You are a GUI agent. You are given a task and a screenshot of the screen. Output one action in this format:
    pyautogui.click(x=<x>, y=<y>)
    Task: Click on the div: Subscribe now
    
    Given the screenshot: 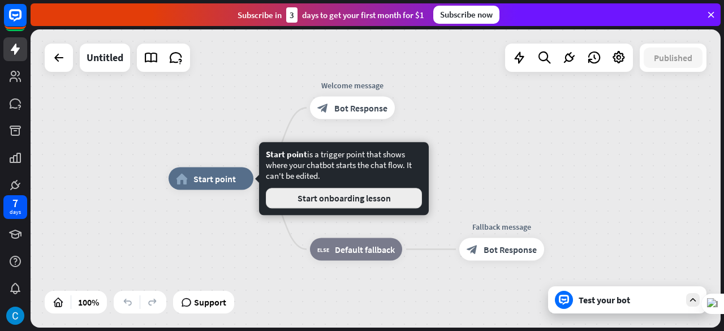 What is the action you would take?
    pyautogui.click(x=466, y=15)
    